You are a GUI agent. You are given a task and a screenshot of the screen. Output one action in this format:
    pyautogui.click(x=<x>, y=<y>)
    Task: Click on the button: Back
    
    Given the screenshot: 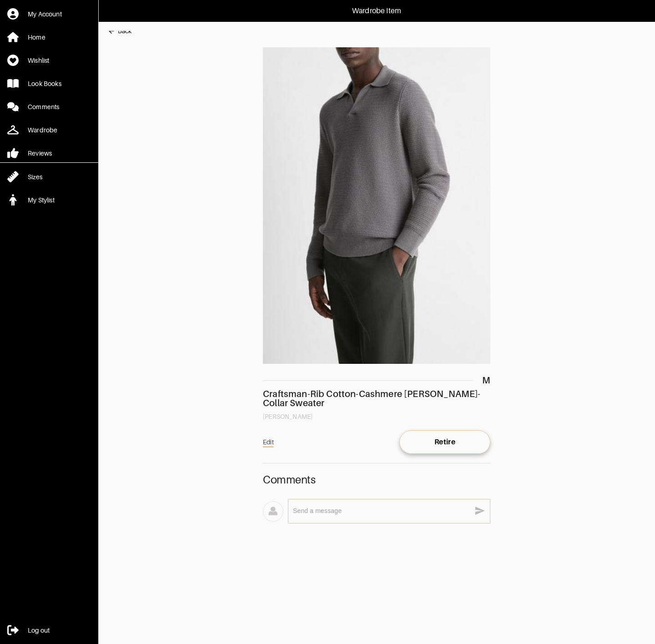 What is the action you would take?
    pyautogui.click(x=119, y=31)
    